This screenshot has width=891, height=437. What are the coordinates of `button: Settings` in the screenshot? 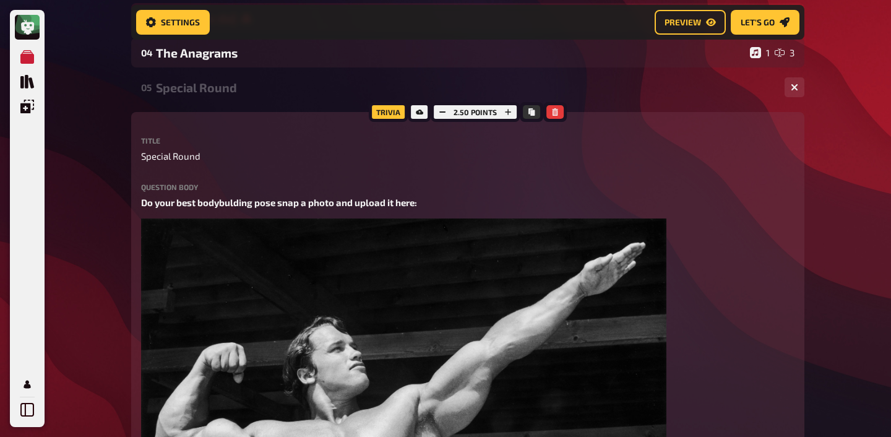 It's located at (173, 22).